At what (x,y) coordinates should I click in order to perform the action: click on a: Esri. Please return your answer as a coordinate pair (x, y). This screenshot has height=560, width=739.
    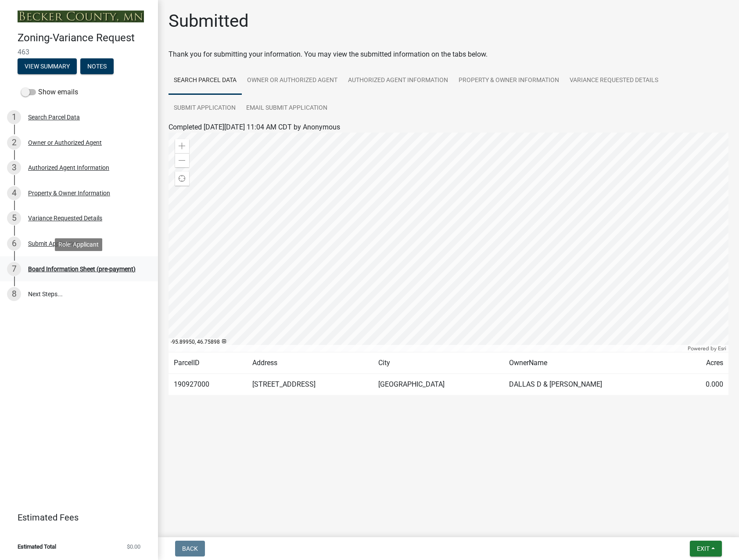
    Looking at the image, I should click on (722, 348).